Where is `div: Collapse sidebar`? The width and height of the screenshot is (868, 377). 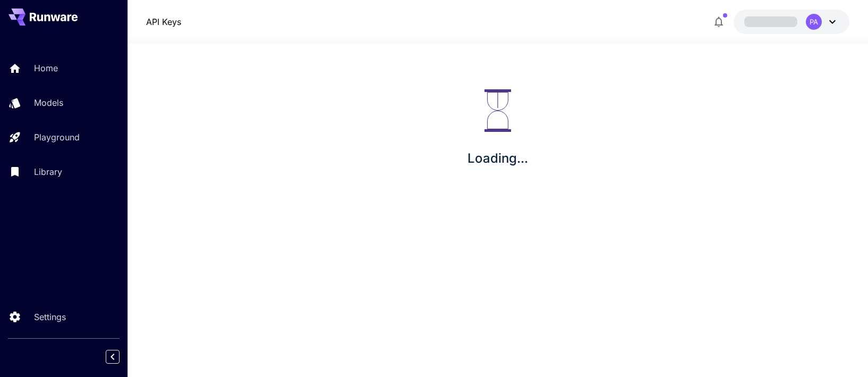
div: Collapse sidebar is located at coordinates (120, 357).